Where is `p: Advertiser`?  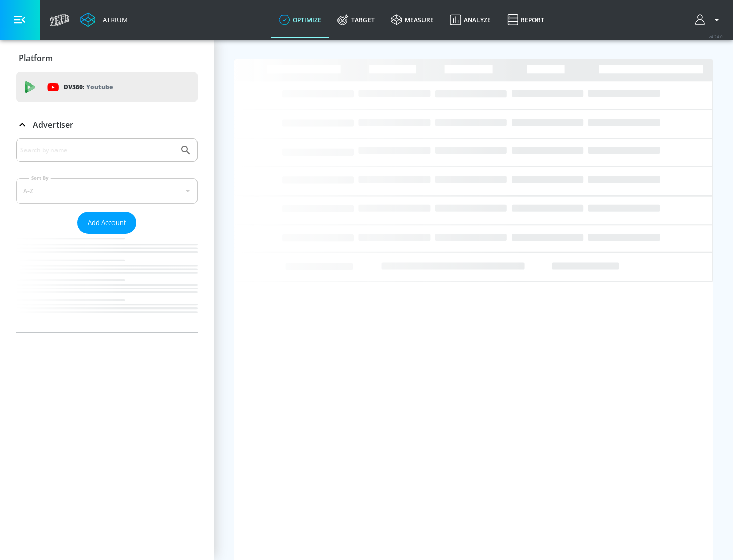
p: Advertiser is located at coordinates (53, 125).